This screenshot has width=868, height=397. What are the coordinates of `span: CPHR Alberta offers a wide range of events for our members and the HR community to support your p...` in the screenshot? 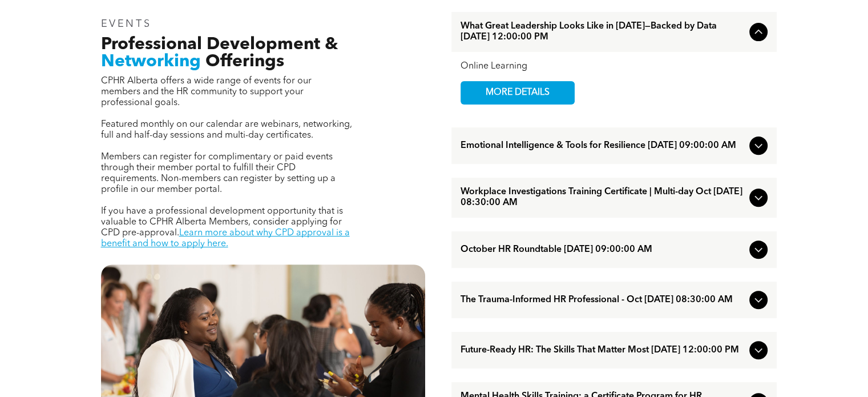 It's located at (206, 92).